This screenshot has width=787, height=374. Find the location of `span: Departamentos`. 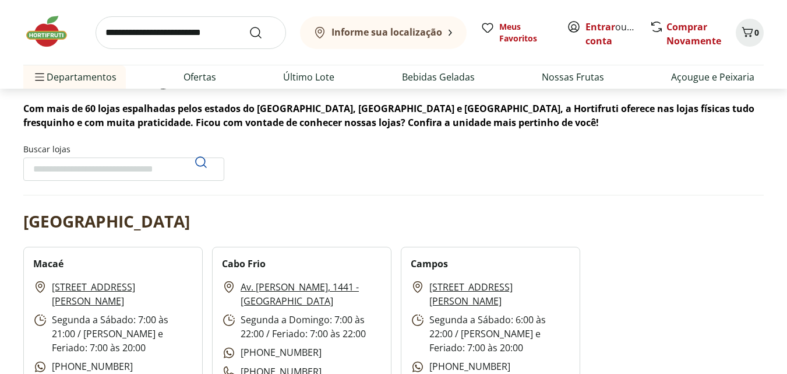

span: Departamentos is located at coordinates (75, 77).